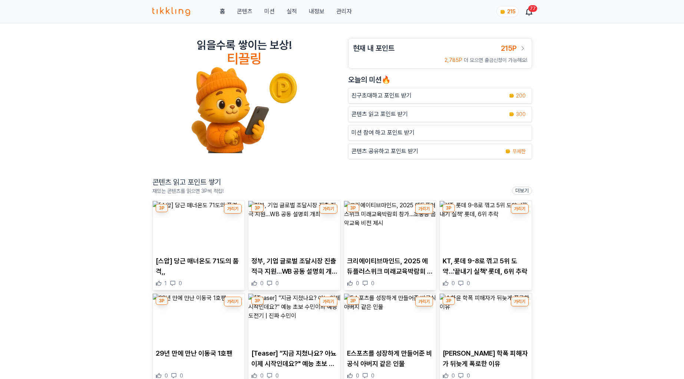 This screenshot has height=379, width=684. I want to click on h2: 콘텐츠 읽고 포인트 쌓기, so click(188, 182).